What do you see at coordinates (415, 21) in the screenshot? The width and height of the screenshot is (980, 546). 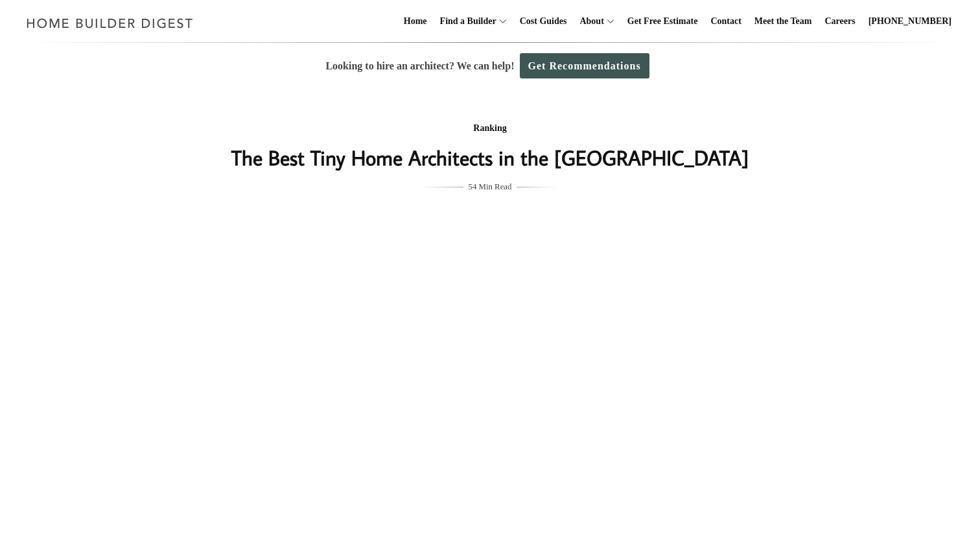 I see `a: Home` at bounding box center [415, 21].